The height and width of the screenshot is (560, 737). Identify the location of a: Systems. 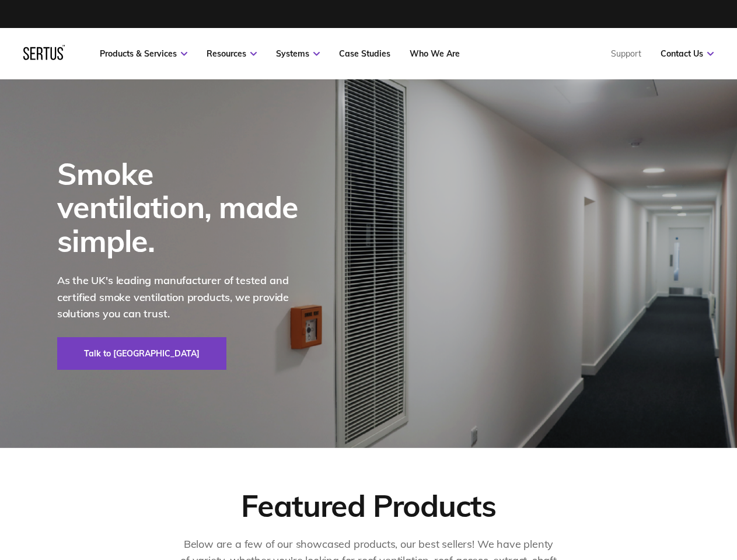
(298, 54).